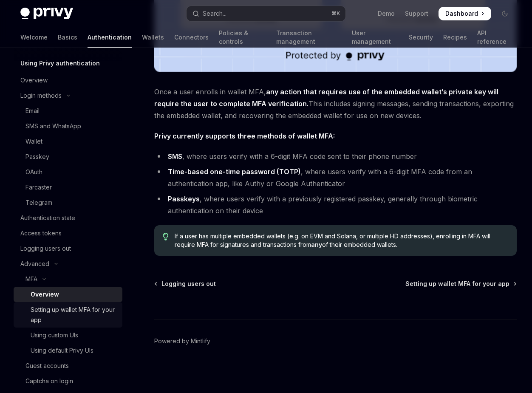  What do you see at coordinates (31, 279) in the screenshot?
I see `div: MFA` at bounding box center [31, 279].